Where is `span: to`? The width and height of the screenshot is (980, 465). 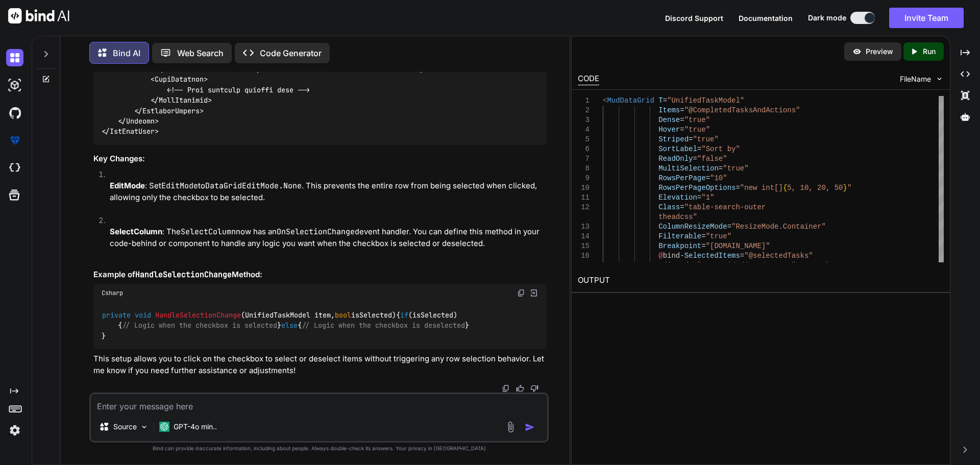 span: to is located at coordinates (855, 265).